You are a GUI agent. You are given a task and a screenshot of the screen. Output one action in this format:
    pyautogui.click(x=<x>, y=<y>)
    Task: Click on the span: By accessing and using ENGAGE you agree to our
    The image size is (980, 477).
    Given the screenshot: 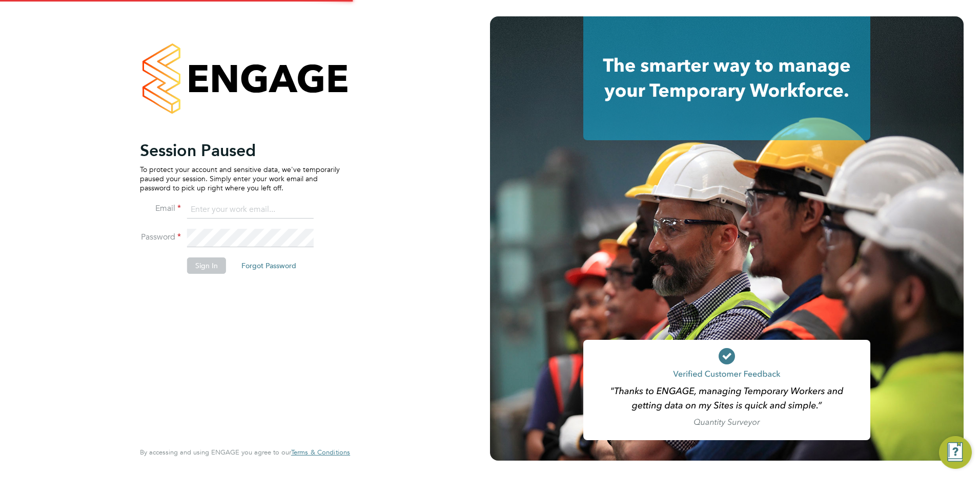 What is the action you would take?
    pyautogui.click(x=245, y=452)
    